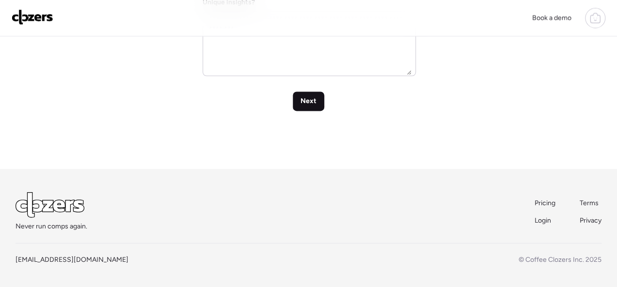 The height and width of the screenshot is (287, 617). Describe the element at coordinates (551, 17) in the screenshot. I see `span: Book a demo` at that location.